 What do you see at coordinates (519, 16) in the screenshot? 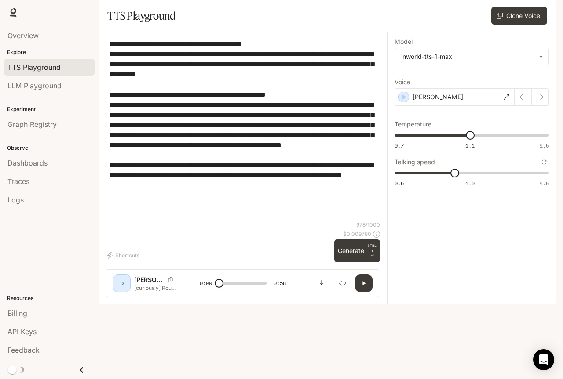
I see `button: Clone Voice` at bounding box center [519, 16].